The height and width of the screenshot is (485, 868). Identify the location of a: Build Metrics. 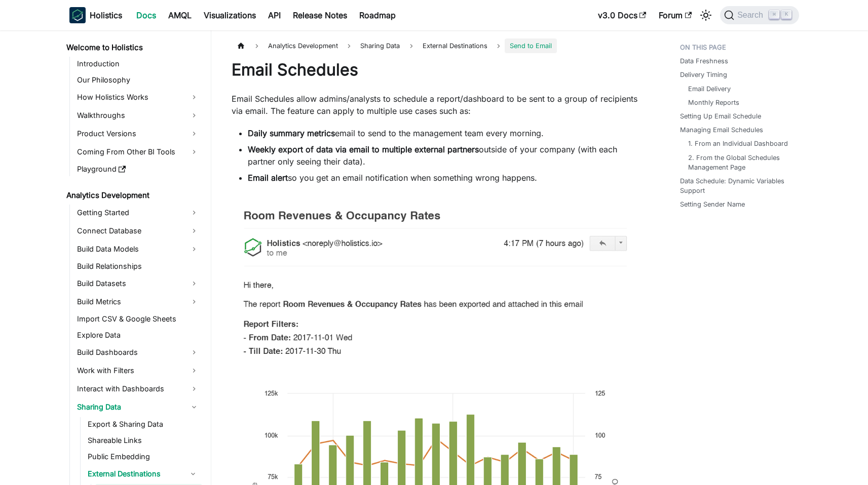
(138, 302).